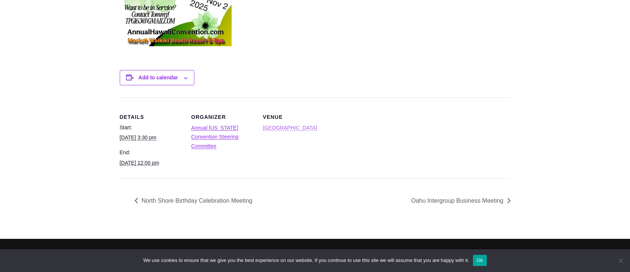 Image resolution: width=630 pixels, height=272 pixels. I want to click on span: No, so click(621, 261).